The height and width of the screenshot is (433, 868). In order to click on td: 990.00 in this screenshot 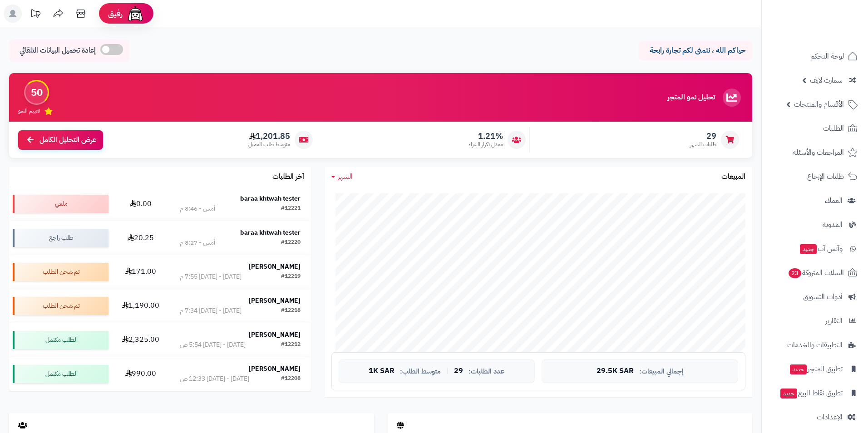, I will do `click(141, 374)`.